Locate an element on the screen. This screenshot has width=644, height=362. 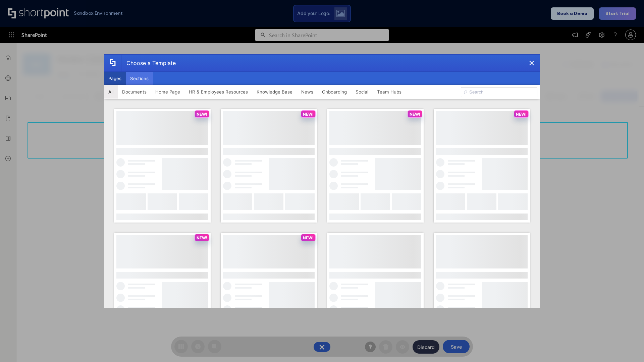
button: News is located at coordinates (307, 92).